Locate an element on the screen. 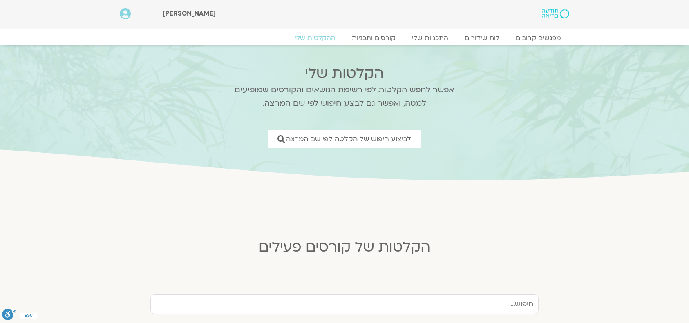 This screenshot has width=689, height=323. span: לביצוע חיפוש של הקלטה לפי שם המרצה is located at coordinates (349, 139).